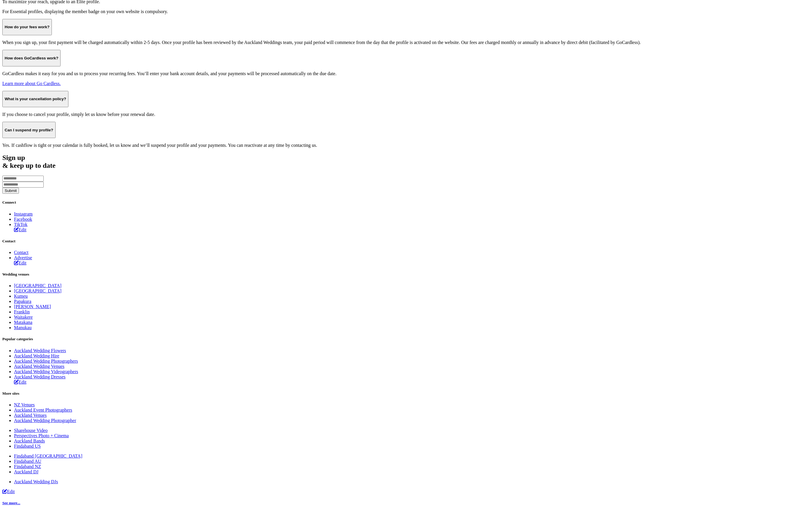 This screenshot has height=508, width=812. I want to click on a: Auckland Wedding Dresses, so click(40, 376).